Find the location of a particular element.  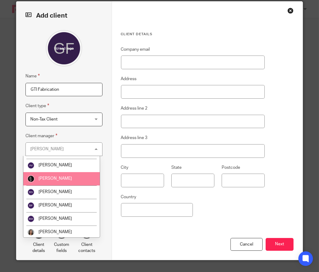

label: Name is located at coordinates (32, 76).